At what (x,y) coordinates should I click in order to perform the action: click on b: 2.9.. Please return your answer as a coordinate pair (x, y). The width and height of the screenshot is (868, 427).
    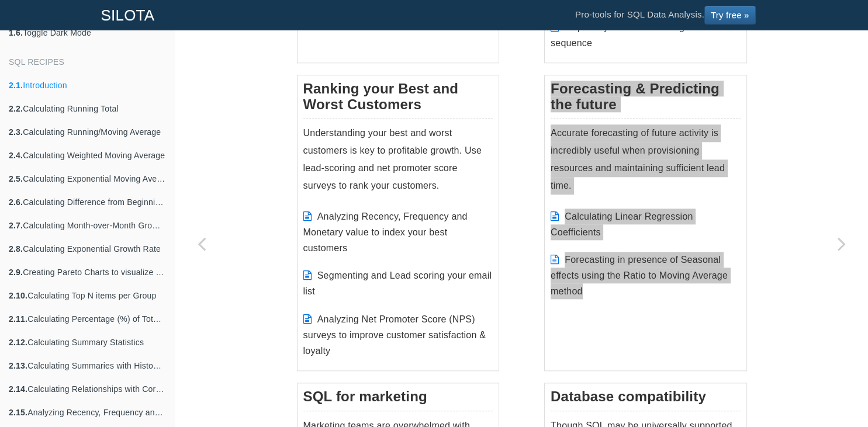
    Looking at the image, I should click on (16, 272).